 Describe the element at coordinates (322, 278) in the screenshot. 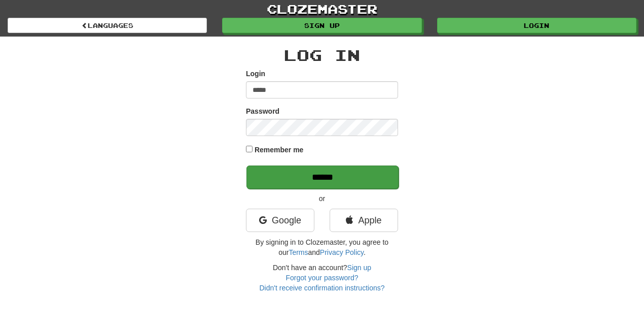

I see `div: Don't have an account?` at that location.